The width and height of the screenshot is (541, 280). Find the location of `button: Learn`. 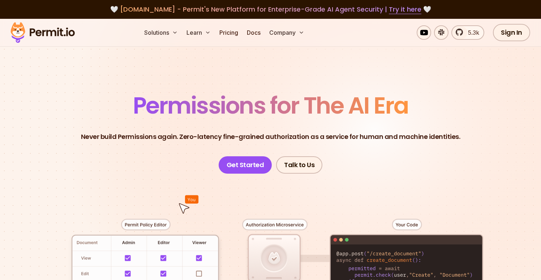

button: Learn is located at coordinates (198, 33).